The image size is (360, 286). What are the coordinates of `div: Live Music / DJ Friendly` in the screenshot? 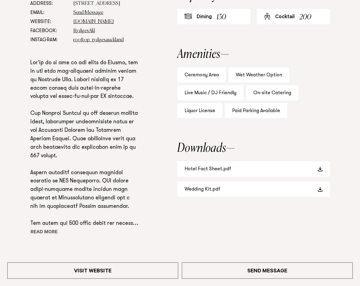 It's located at (210, 93).